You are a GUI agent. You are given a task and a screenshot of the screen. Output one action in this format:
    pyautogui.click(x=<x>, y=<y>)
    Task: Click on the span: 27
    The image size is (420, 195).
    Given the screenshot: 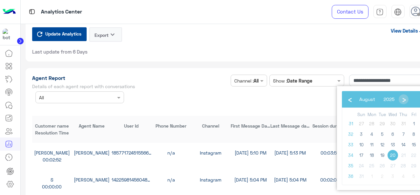 What is the action you would take?
    pyautogui.click(x=361, y=123)
    